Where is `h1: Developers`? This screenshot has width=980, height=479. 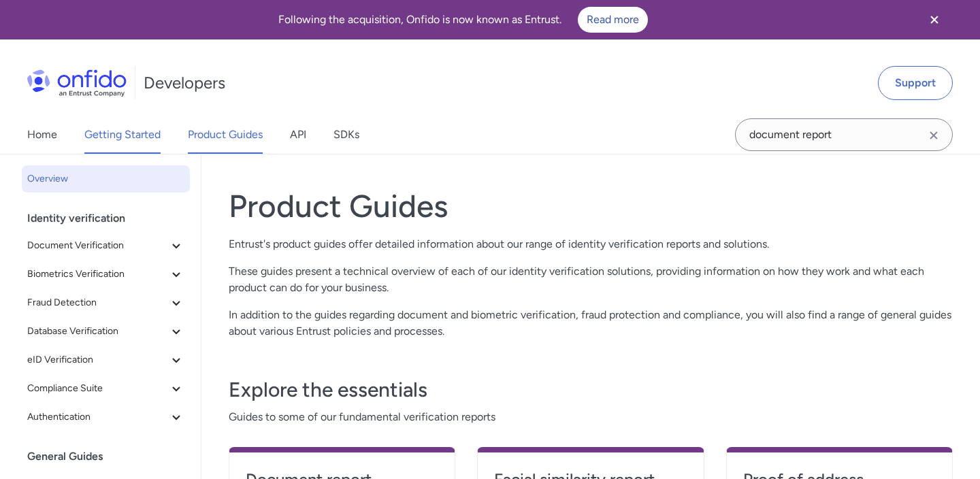 h1: Developers is located at coordinates (184, 83).